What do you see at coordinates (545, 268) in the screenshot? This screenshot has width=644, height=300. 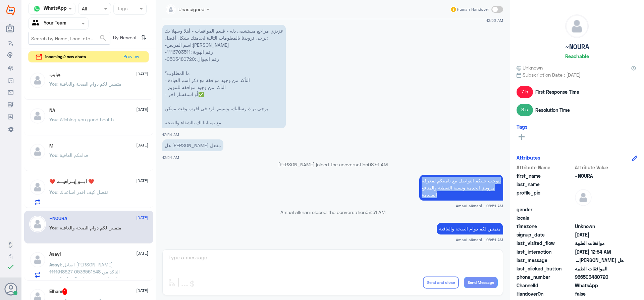 I see `span: last_clicked_button` at bounding box center [545, 268].